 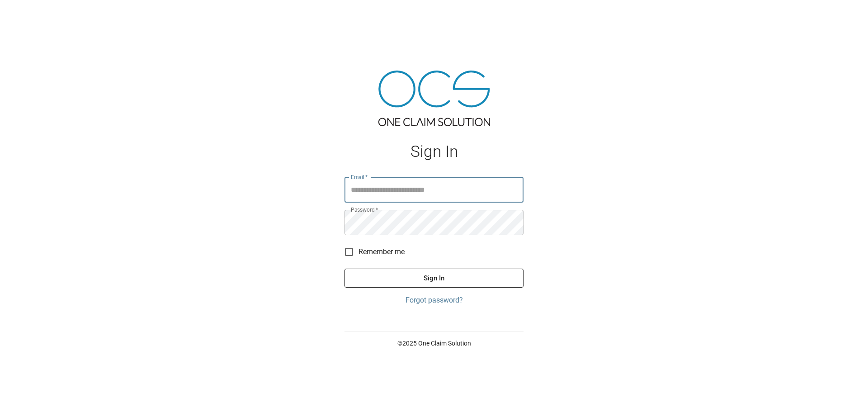 What do you see at coordinates (364, 209) in the screenshot?
I see `label: Password` at bounding box center [364, 209].